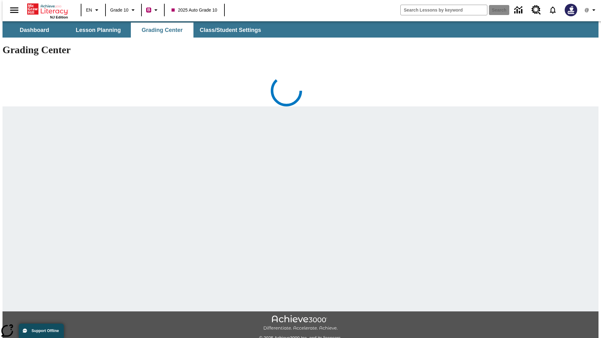 The height and width of the screenshot is (338, 601). Describe the element at coordinates (570, 10) in the screenshot. I see `img: Avatar` at that location.